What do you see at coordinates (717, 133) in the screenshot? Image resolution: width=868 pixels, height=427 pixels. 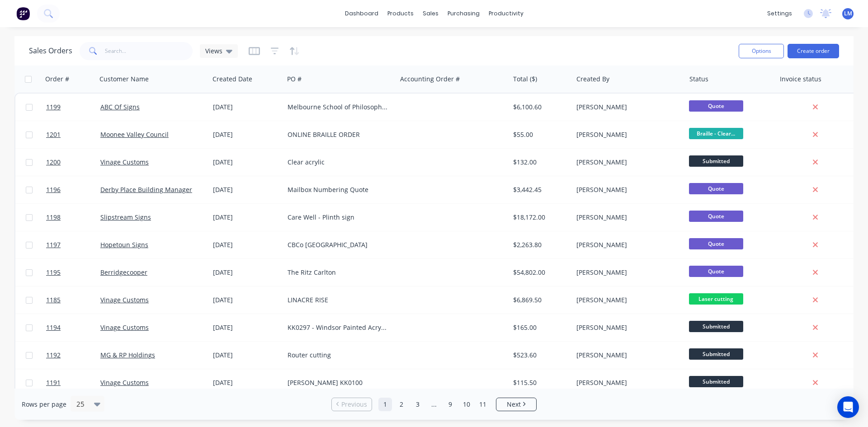 I see `span: Braille - Clear...` at bounding box center [717, 133].